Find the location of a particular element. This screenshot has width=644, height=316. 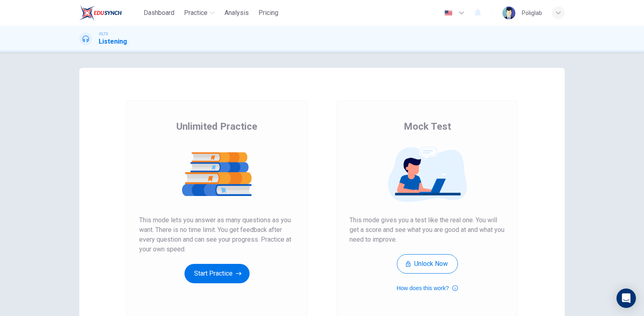

button: Dashboard is located at coordinates (159, 13).